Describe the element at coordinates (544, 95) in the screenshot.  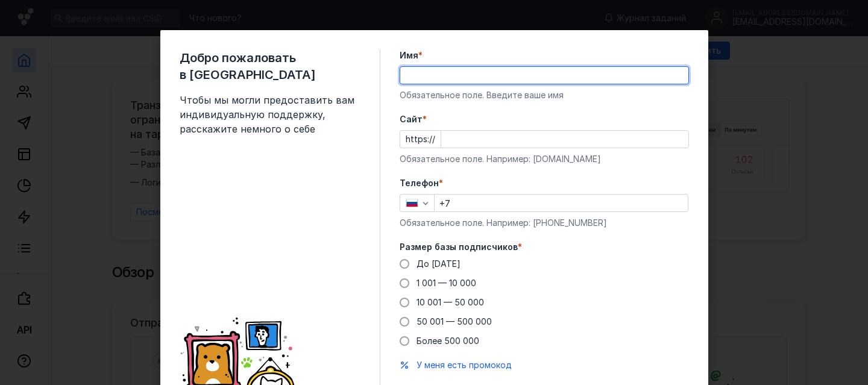
I see `div: Обязательное поле. Введите ваше имя` at that location.